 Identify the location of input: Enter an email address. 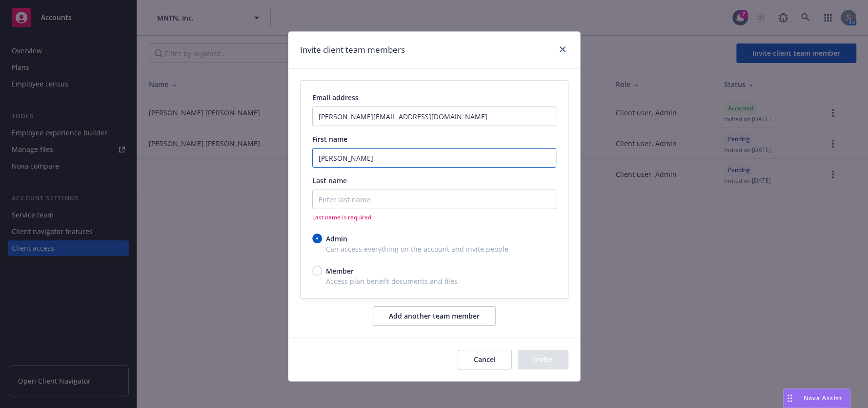
(434, 116).